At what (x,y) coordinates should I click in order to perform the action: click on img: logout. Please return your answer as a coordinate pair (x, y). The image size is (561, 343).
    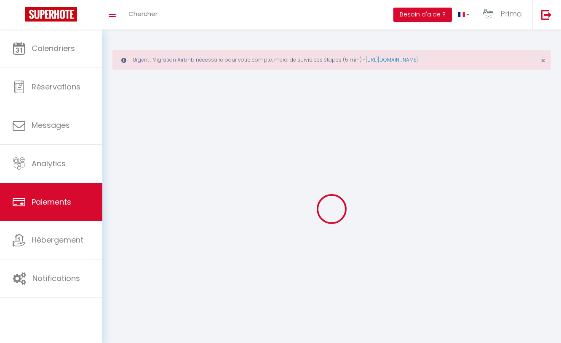
    Looking at the image, I should click on (547, 14).